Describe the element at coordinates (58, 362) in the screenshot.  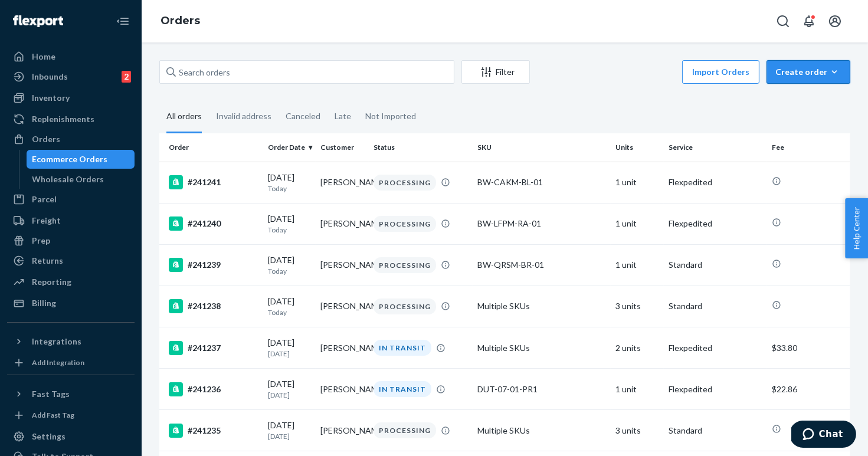
I see `div: Add Integration` at that location.